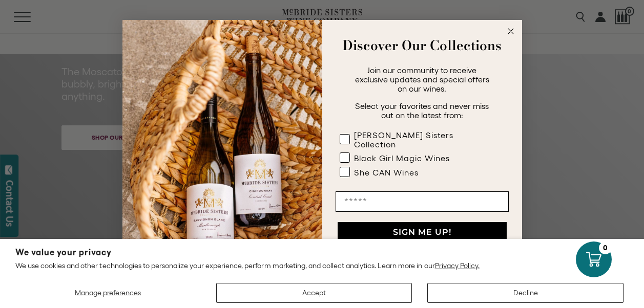  I want to click on strong: Discover Our Collections, so click(422, 45).